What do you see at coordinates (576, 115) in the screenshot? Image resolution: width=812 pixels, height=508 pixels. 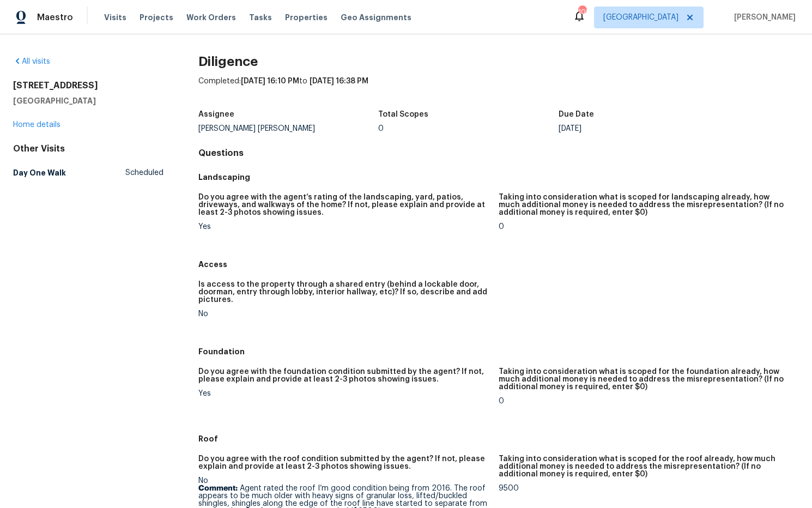 I see `h5: Due Date` at bounding box center [576, 115].